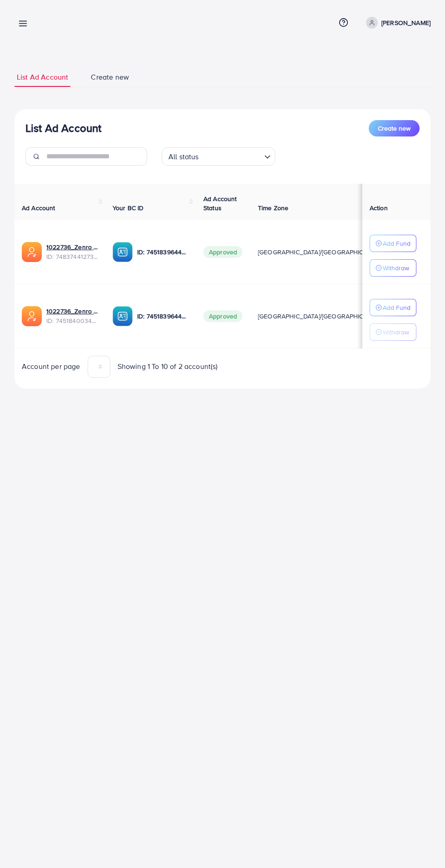  I want to click on span: ID: 7483744127381684241, so click(72, 257).